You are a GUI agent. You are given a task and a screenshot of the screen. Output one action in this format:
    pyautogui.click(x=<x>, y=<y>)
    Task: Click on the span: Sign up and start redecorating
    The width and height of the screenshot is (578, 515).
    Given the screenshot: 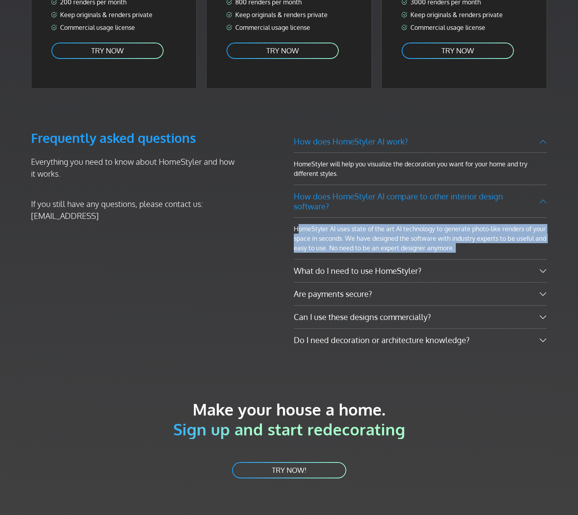 What is the action you would take?
    pyautogui.click(x=289, y=429)
    